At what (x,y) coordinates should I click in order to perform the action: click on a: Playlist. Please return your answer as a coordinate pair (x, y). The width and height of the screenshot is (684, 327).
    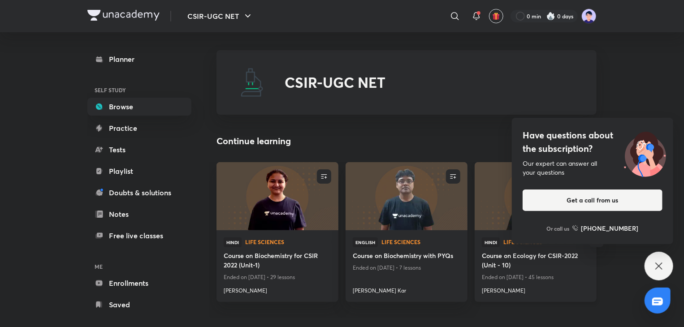
    Looking at the image, I should click on (139, 171).